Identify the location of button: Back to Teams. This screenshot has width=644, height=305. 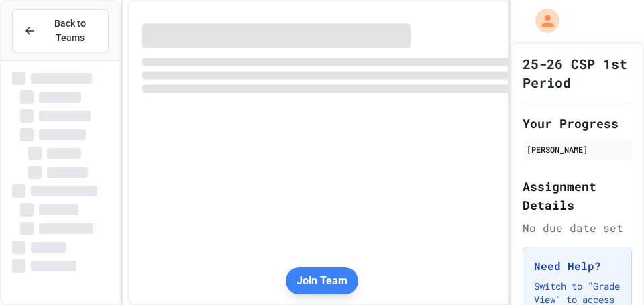
(60, 31).